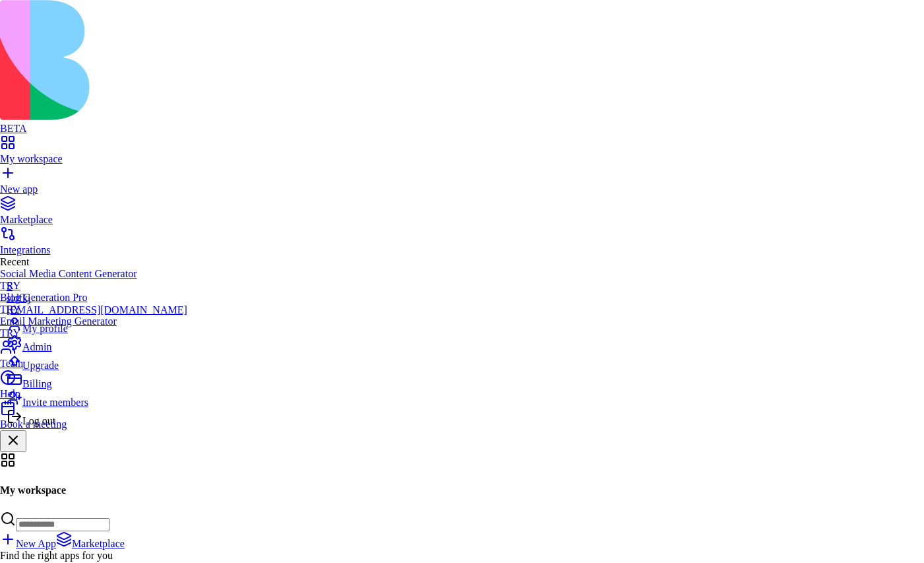  I want to click on span: Admin, so click(36, 346).